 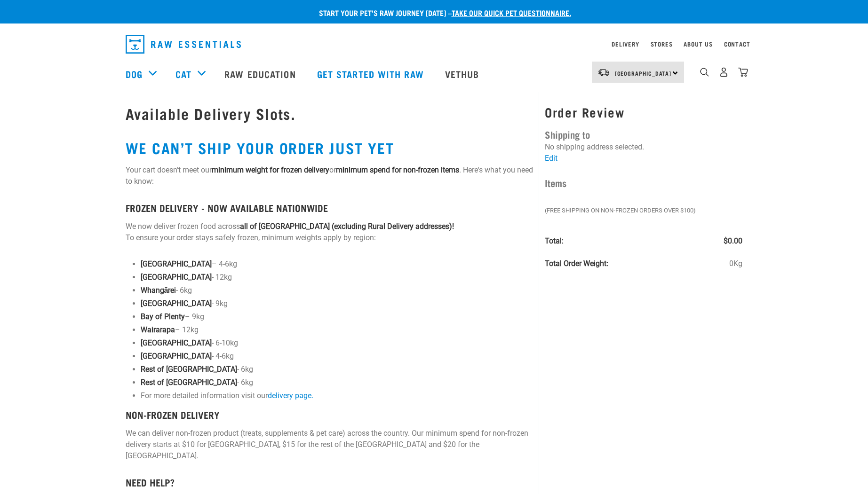 I want to click on h3: Order Review, so click(x=643, y=112).